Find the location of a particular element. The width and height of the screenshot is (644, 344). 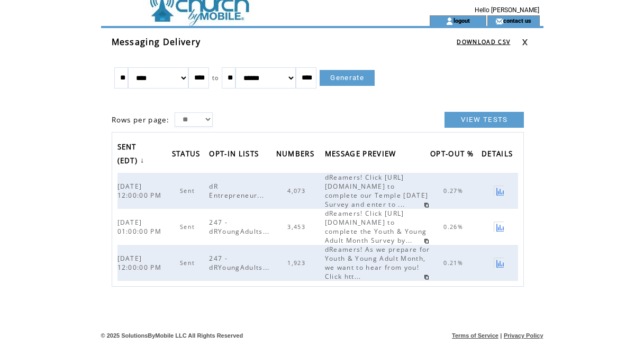

a: OPT-OUT % is located at coordinates (454, 154).